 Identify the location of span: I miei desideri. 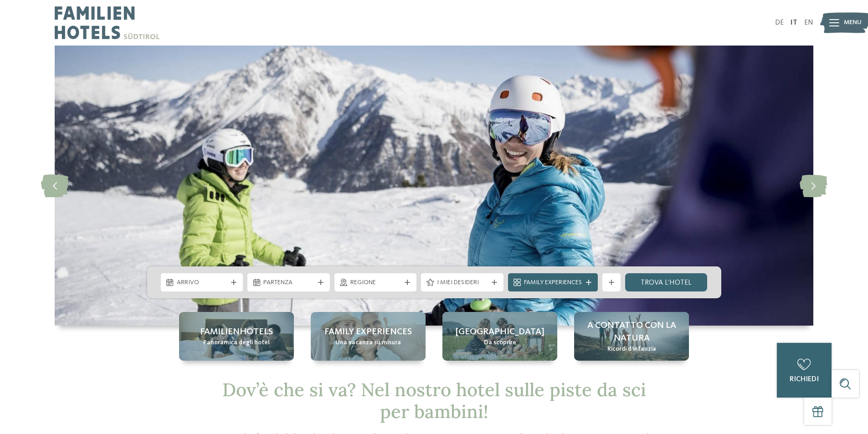
(462, 283).